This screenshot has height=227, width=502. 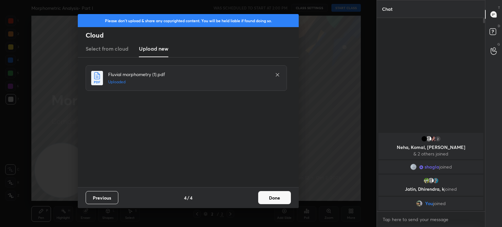 What do you see at coordinates (192, 35) in the screenshot?
I see `h2: Cloud` at bounding box center [192, 35].